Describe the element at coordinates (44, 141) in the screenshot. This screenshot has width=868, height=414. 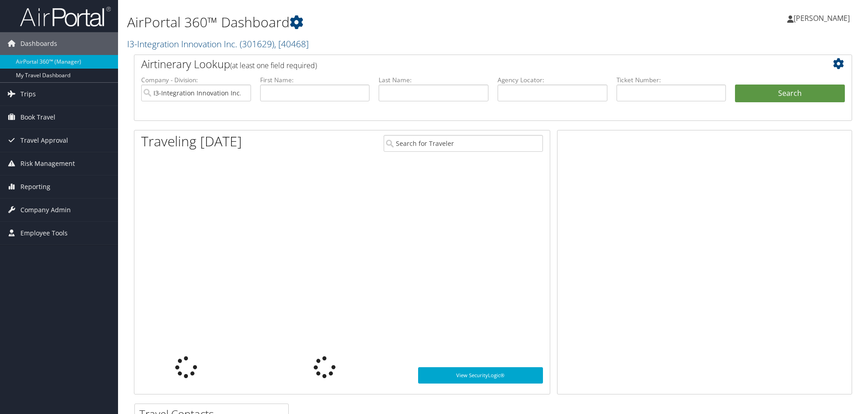
I see `span: Travel Approval` at that location.